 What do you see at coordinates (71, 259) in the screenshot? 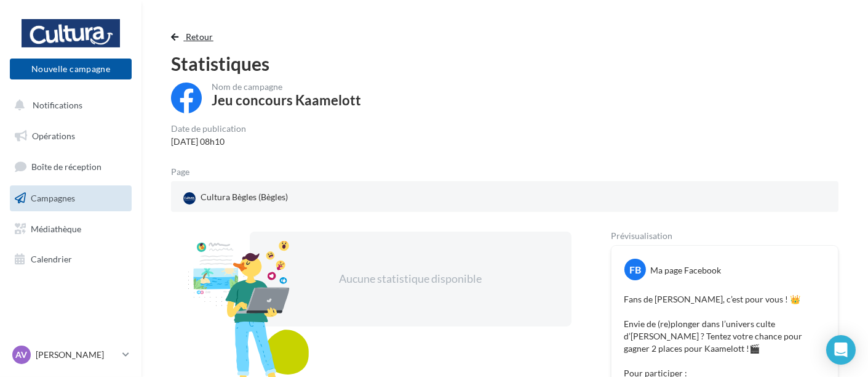
I see `a: Calendrier` at bounding box center [71, 259].